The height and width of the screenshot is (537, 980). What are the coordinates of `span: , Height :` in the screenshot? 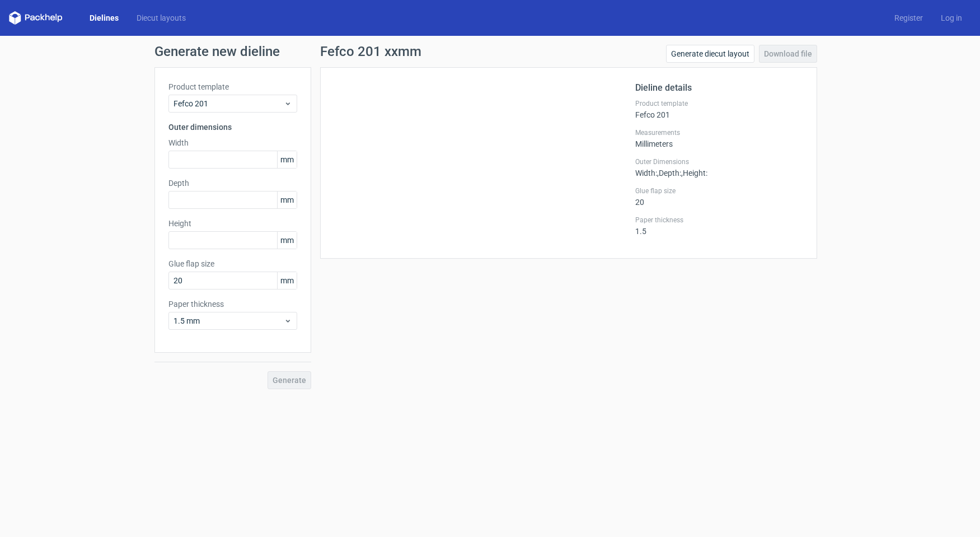 It's located at (694, 173).